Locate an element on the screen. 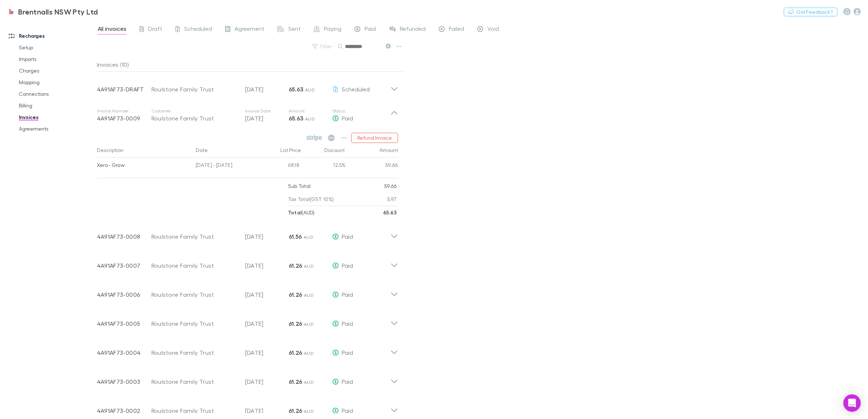 The height and width of the screenshot is (419, 868). a: Invoices is located at coordinates (57, 117).